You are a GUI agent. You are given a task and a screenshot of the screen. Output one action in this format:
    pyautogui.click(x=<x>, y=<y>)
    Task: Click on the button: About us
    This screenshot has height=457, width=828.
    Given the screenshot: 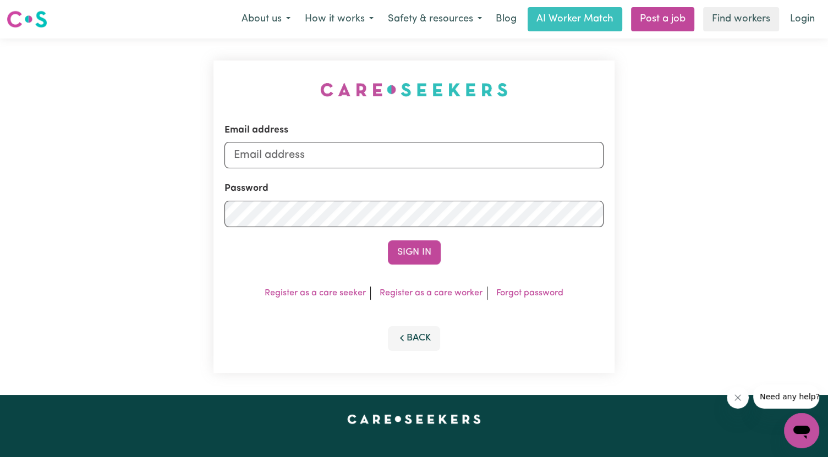 What is the action you would take?
    pyautogui.click(x=266, y=19)
    